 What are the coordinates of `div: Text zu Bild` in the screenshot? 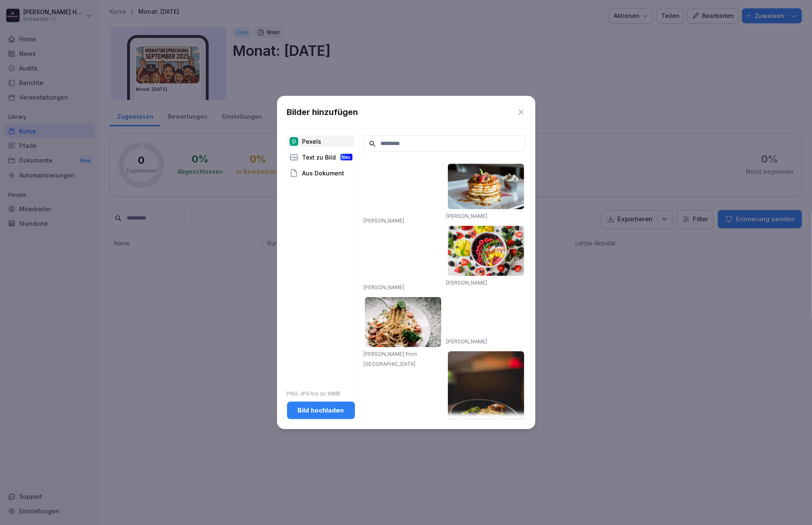 It's located at (321, 157).